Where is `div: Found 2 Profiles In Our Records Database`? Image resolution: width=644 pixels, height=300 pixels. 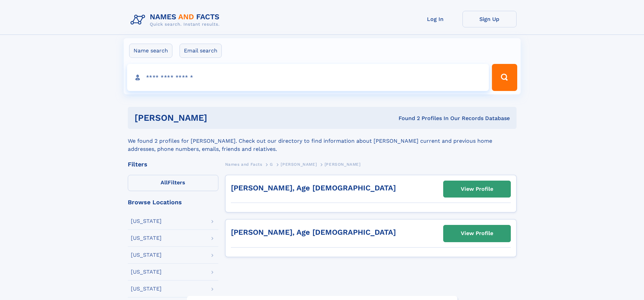 div: Found 2 Profiles In Our Records Database is located at coordinates (406, 118).